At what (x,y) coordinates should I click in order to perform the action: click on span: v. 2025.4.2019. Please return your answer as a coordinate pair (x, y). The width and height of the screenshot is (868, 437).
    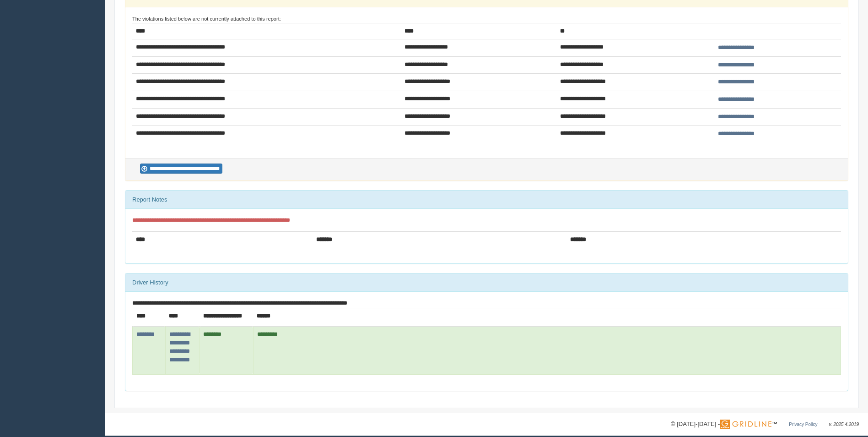
    Looking at the image, I should click on (844, 424).